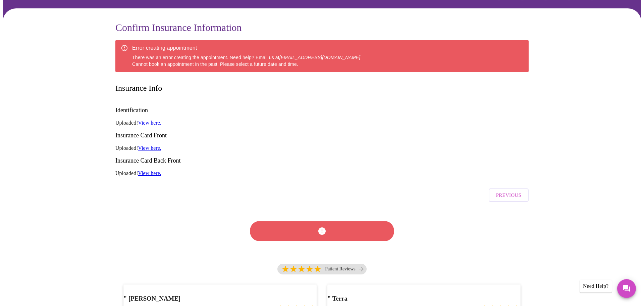  Describe the element at coordinates (246, 56) in the screenshot. I see `div: There was an error creating the appointment. Need help? Email us at Cannot book an appointment in...` at that location.